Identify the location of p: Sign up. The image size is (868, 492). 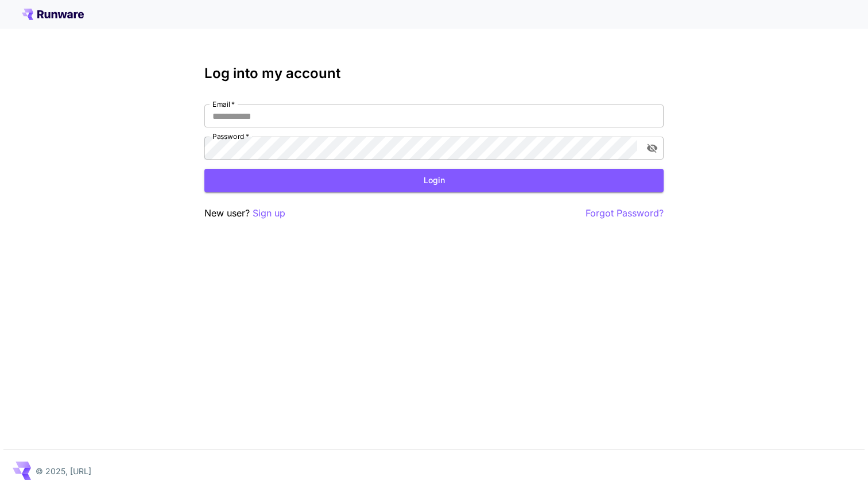
(269, 213).